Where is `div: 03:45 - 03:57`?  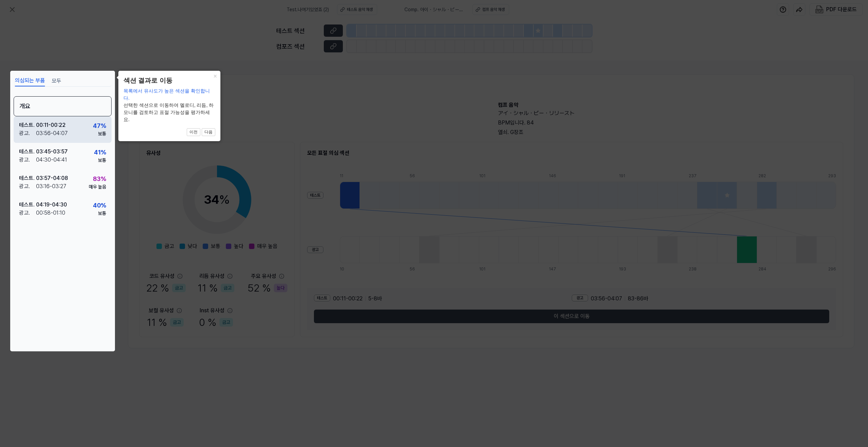
div: 03:45 - 03:57 is located at coordinates (51, 152).